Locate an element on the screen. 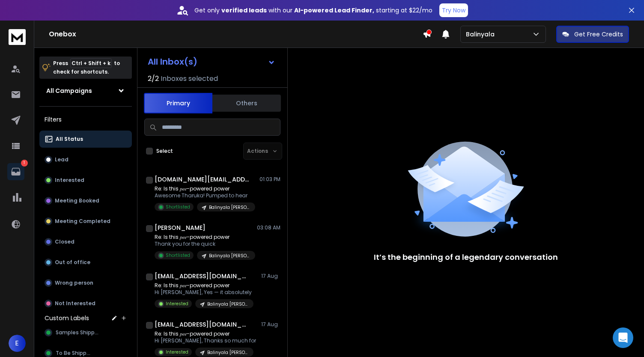 This screenshot has width=644, height=357. p: Thank you for the quick is located at coordinates (205, 244).